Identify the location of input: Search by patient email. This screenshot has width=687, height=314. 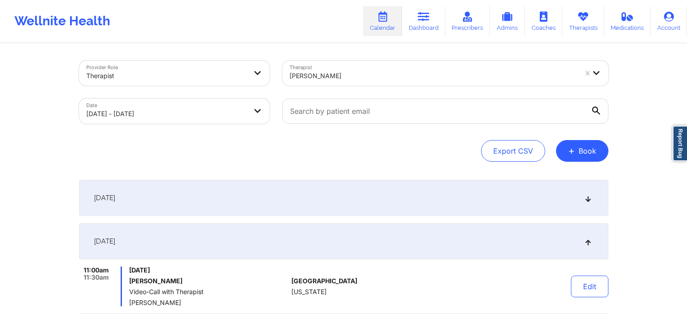
(446, 111).